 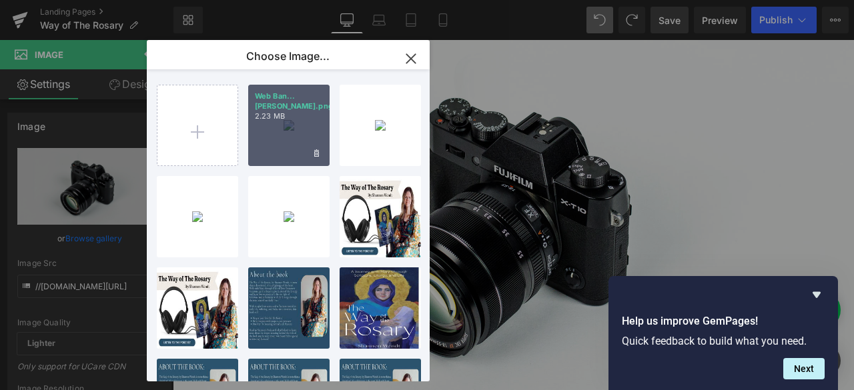 What do you see at coordinates (816, 295) in the screenshot?
I see `button: Hide survey` at bounding box center [816, 295].